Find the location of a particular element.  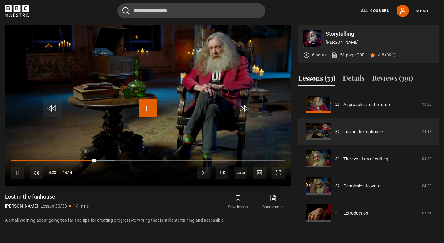

p: 6 hours is located at coordinates (319, 55).